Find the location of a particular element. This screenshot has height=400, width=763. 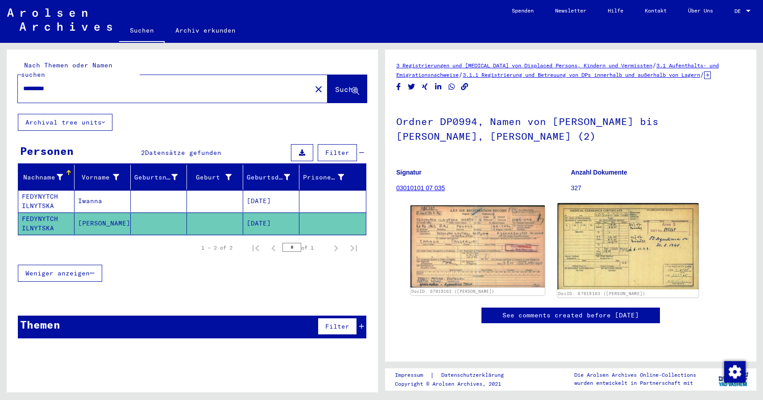

button: Copy link is located at coordinates (464, 87).